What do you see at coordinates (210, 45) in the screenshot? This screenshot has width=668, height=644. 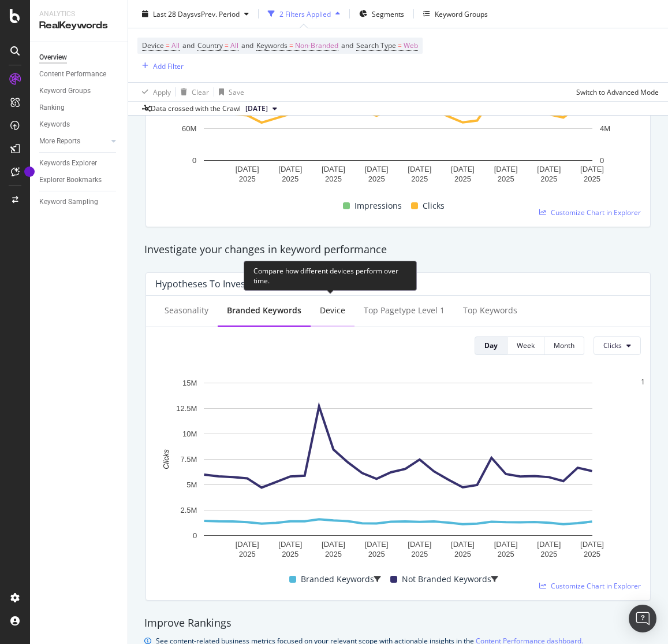 I see `span: Country` at bounding box center [210, 45].